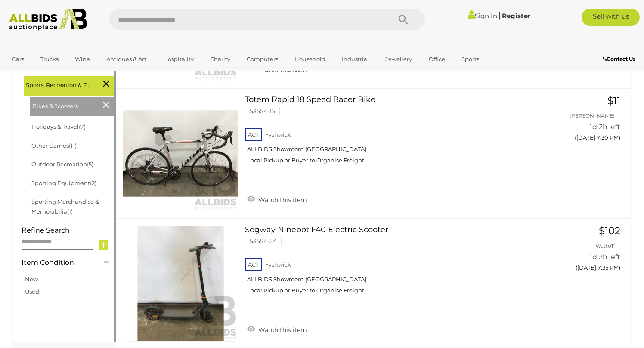  What do you see at coordinates (70, 211) in the screenshot?
I see `span: (1)` at bounding box center [70, 211].